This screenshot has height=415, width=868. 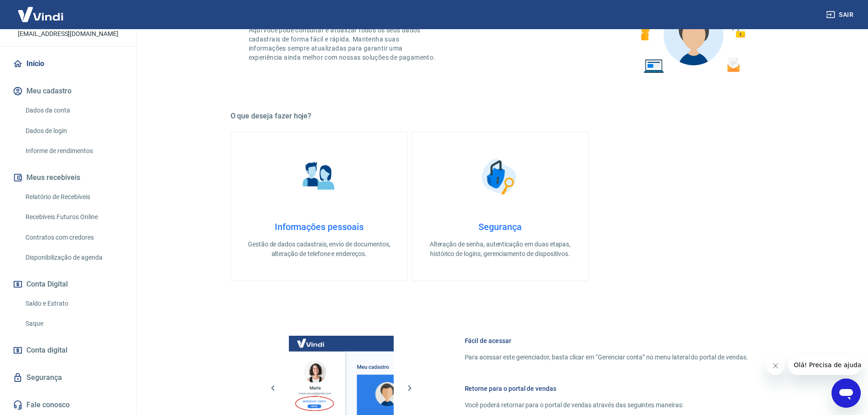 What do you see at coordinates (73, 110) in the screenshot?
I see `a: Dados da conta` at bounding box center [73, 110].